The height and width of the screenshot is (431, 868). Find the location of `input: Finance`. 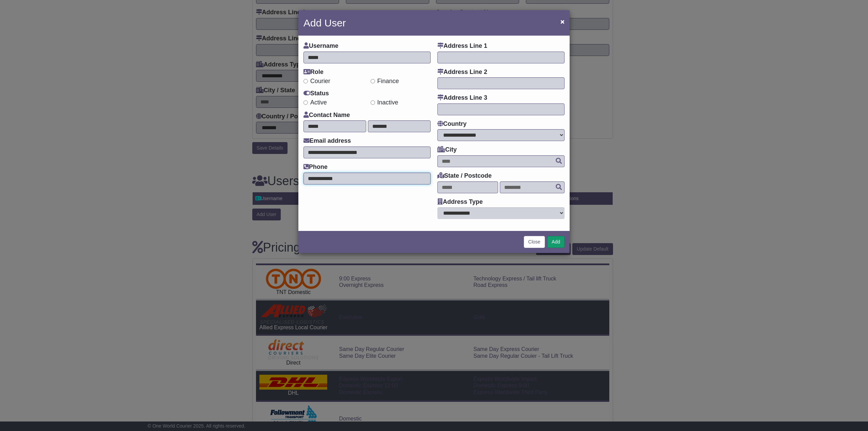

input: Finance is located at coordinates (373, 81).